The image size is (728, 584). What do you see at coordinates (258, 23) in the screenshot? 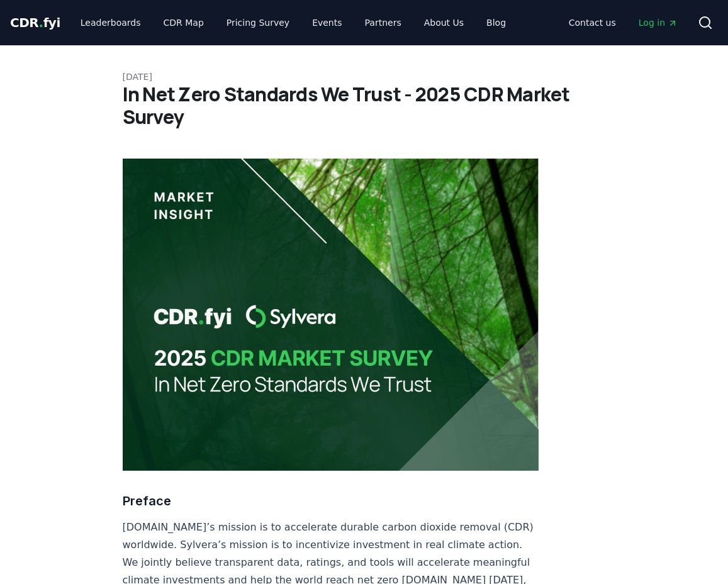
I see `a: Pricing Survey` at bounding box center [258, 23].